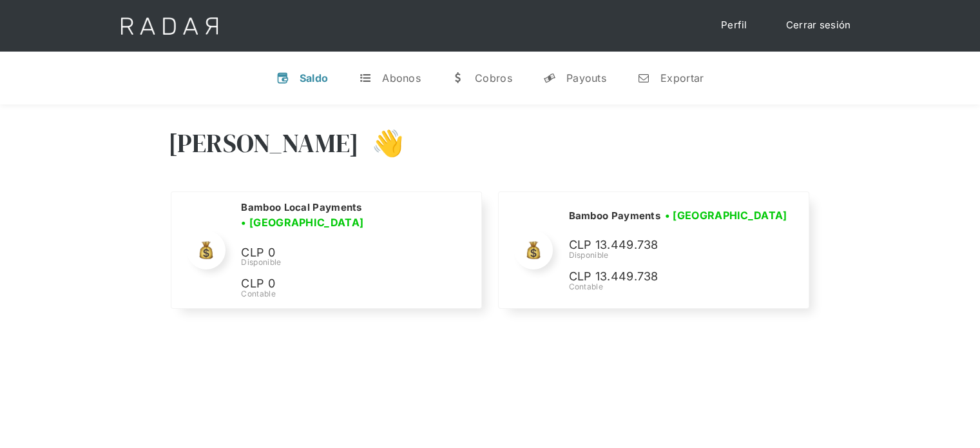 The image size is (980, 448). What do you see at coordinates (818, 25) in the screenshot?
I see `a: Cerrar sesión` at bounding box center [818, 25].